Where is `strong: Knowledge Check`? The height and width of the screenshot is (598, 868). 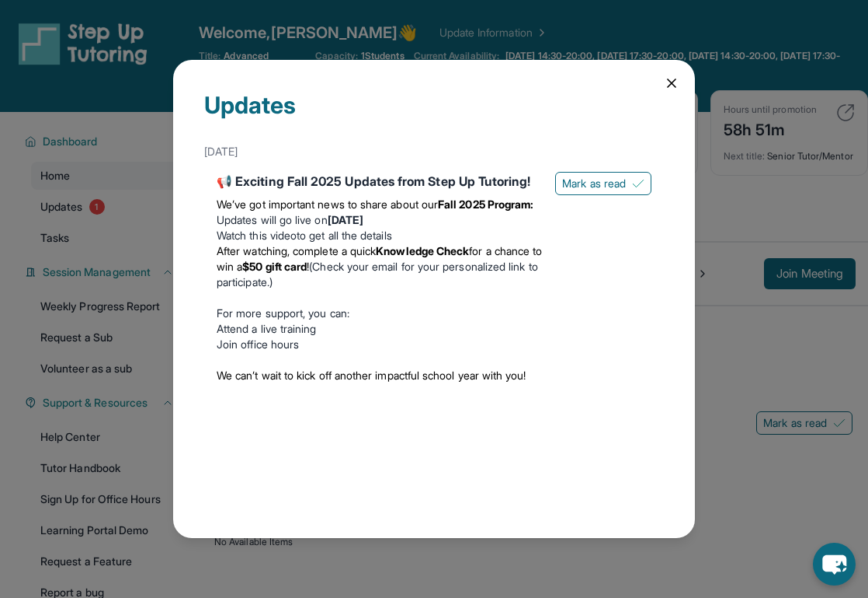
strong: Knowledge Check is located at coordinates (422, 251).